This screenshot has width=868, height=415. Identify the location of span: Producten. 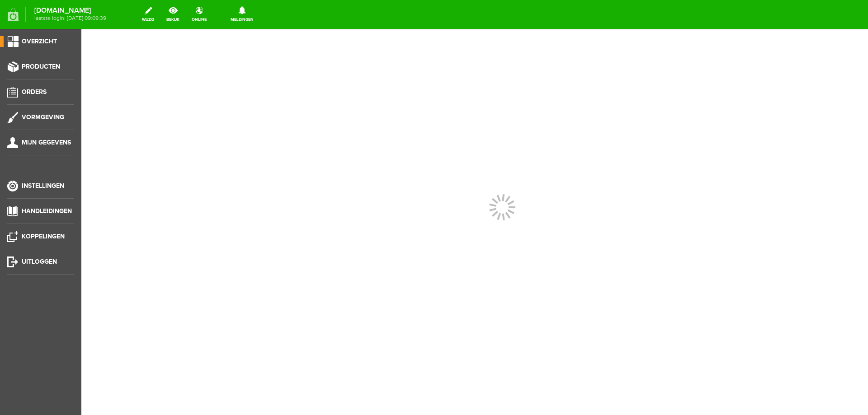
(41, 66).